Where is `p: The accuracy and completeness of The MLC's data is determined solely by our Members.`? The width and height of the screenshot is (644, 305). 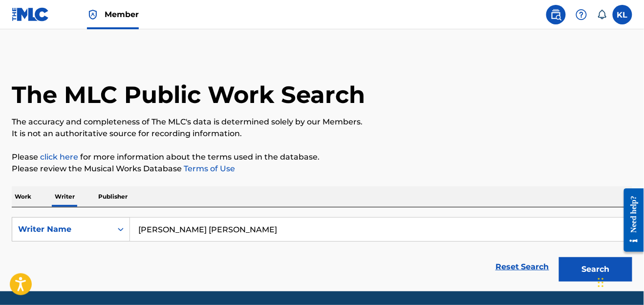
p: The accuracy and completeness of The MLC's data is determined solely by our Members. is located at coordinates (322, 122).